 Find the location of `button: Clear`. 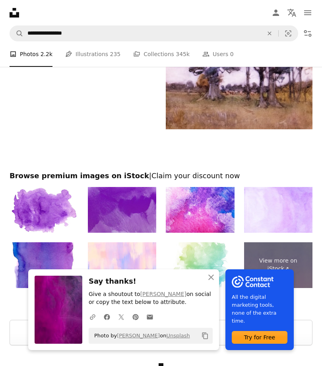

button: Clear is located at coordinates (270, 33).